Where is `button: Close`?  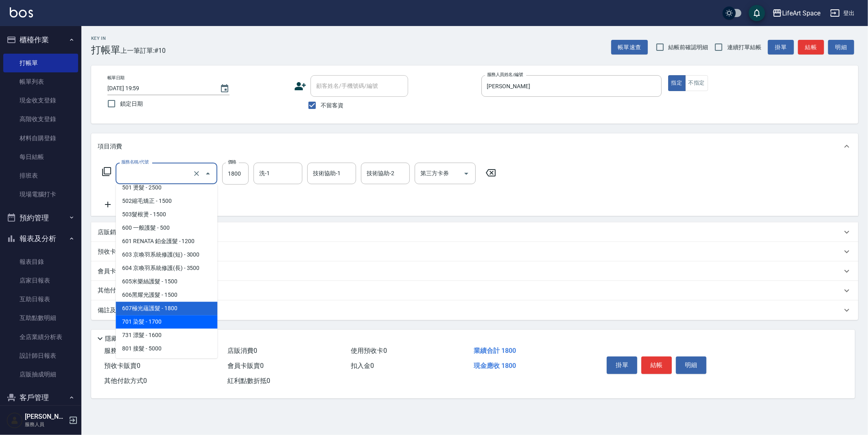 button: Close is located at coordinates (208, 174).